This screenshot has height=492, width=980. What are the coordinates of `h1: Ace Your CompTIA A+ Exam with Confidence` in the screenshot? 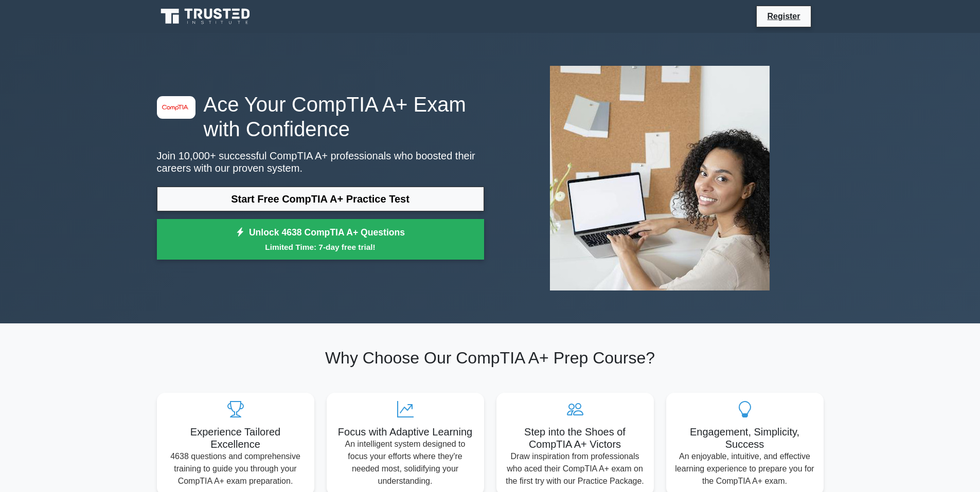 It's located at (320, 117).